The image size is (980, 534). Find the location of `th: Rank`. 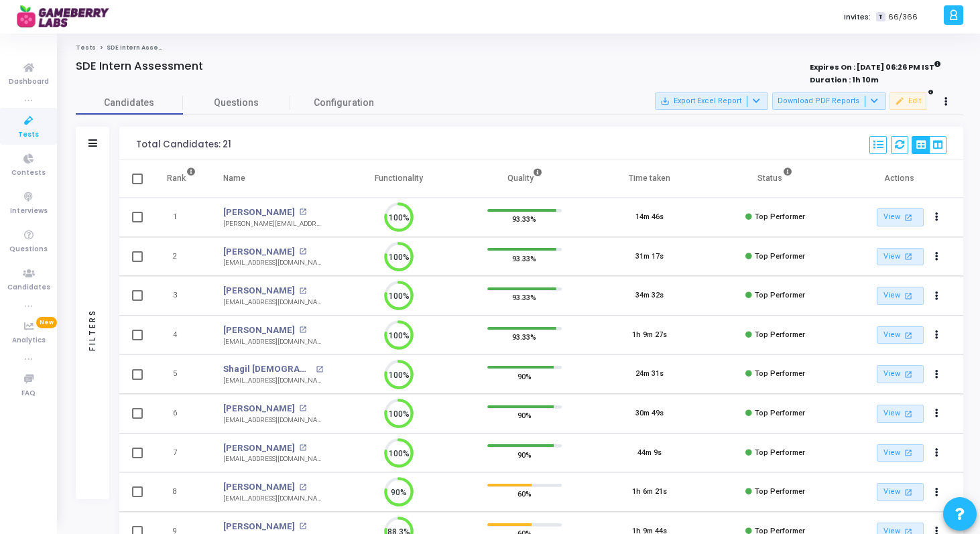

th: Rank is located at coordinates (181, 179).